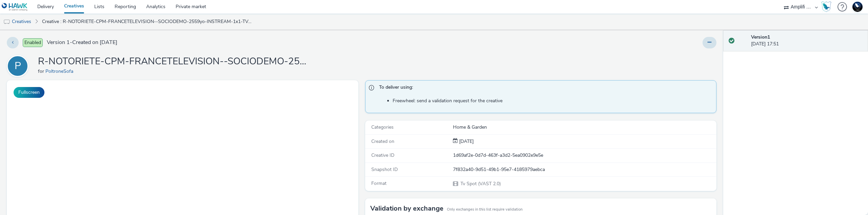  What do you see at coordinates (553, 101) in the screenshot?
I see `li: Freewheel: send a validation request for the creative` at bounding box center [553, 101].